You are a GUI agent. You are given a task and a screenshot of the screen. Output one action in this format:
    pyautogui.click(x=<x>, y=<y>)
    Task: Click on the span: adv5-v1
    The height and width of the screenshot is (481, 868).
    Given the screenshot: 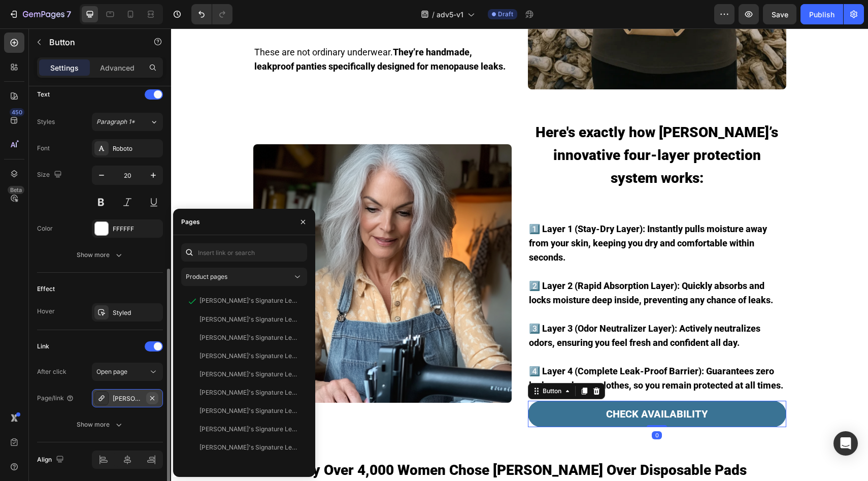 What is the action you would take?
    pyautogui.click(x=450, y=14)
    